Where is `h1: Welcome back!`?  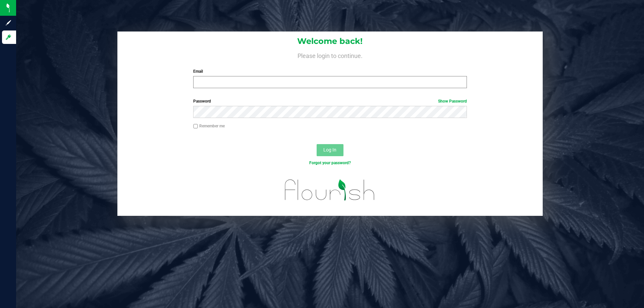
h1: Welcome back! is located at coordinates (330, 41).